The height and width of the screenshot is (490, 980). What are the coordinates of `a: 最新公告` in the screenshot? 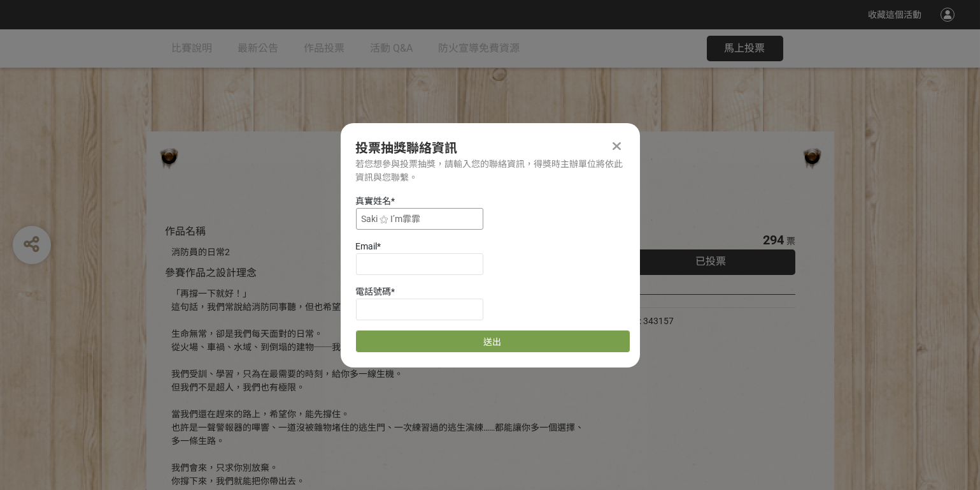 It's located at (259, 48).